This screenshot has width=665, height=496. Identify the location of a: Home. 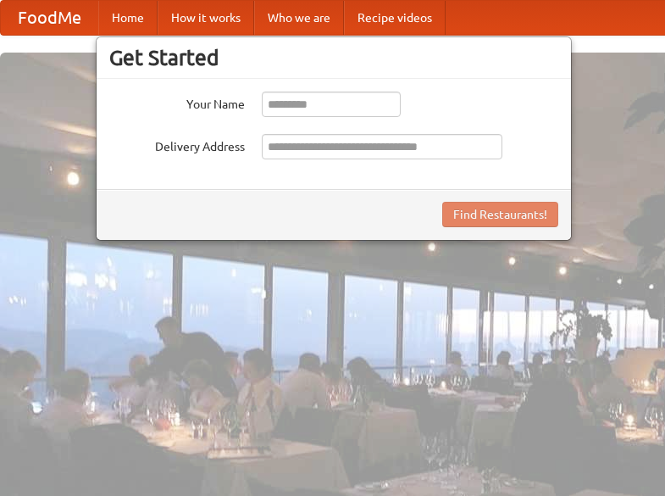
(128, 18).